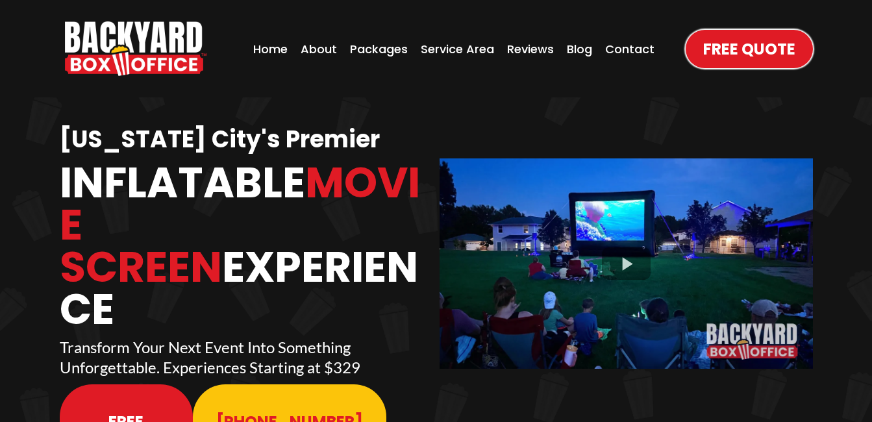  Describe the element at coordinates (319, 49) in the screenshot. I see `a: About` at that location.